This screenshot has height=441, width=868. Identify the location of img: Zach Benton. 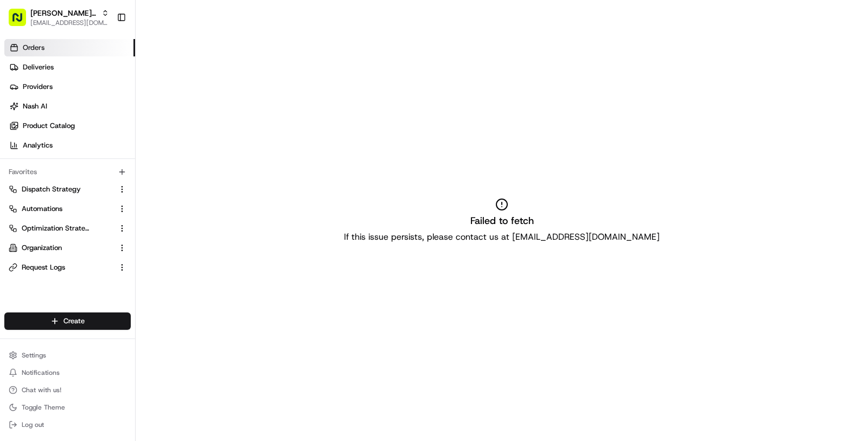
(20, 166).